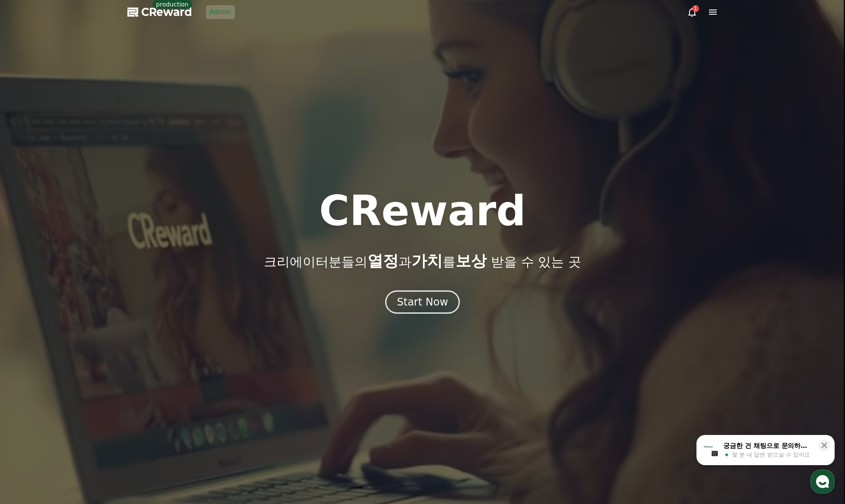 The image size is (845, 504). I want to click on span: 가치, so click(427, 261).